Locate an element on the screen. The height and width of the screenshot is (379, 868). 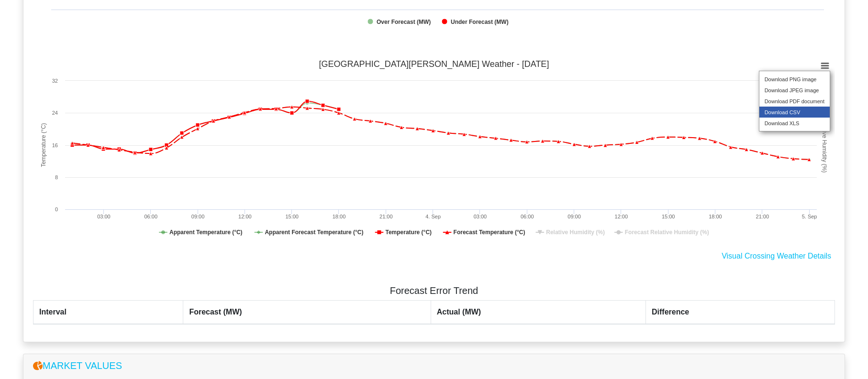
li: Download XLS is located at coordinates (795, 123).